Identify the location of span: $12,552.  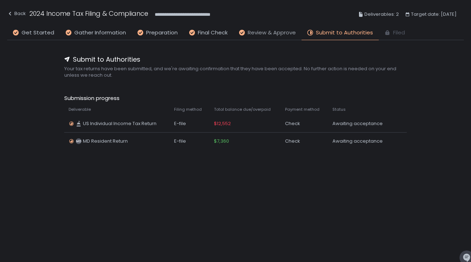
(222, 124).